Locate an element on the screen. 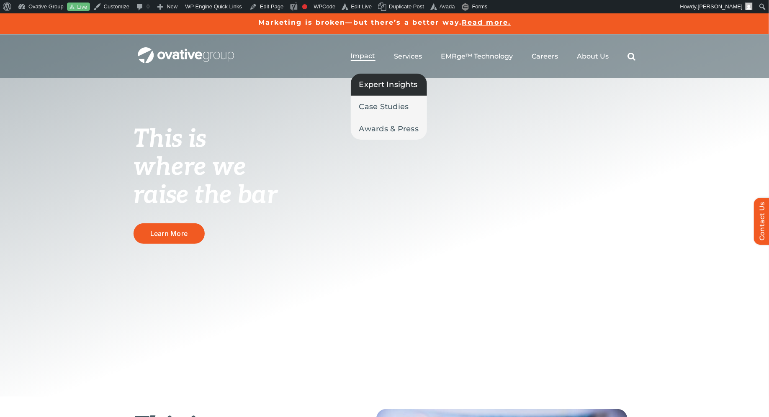 This screenshot has width=769, height=417. nav: Menu is located at coordinates (493, 57).